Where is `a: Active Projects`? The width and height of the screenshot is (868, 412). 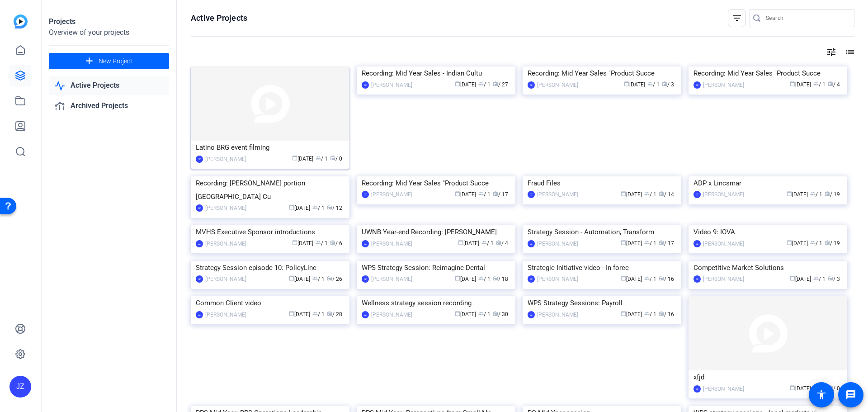 a: Active Projects is located at coordinates (109, 86).